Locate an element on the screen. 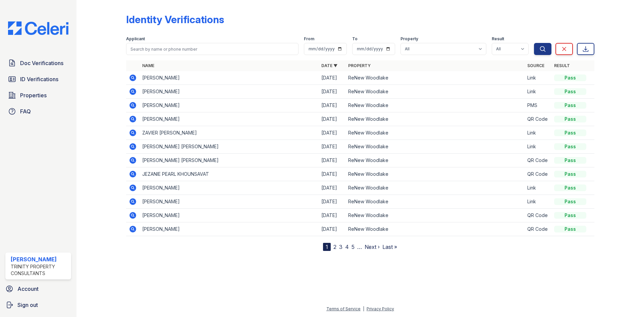 The height and width of the screenshot is (317, 644). span: Properties is located at coordinates (33, 96).